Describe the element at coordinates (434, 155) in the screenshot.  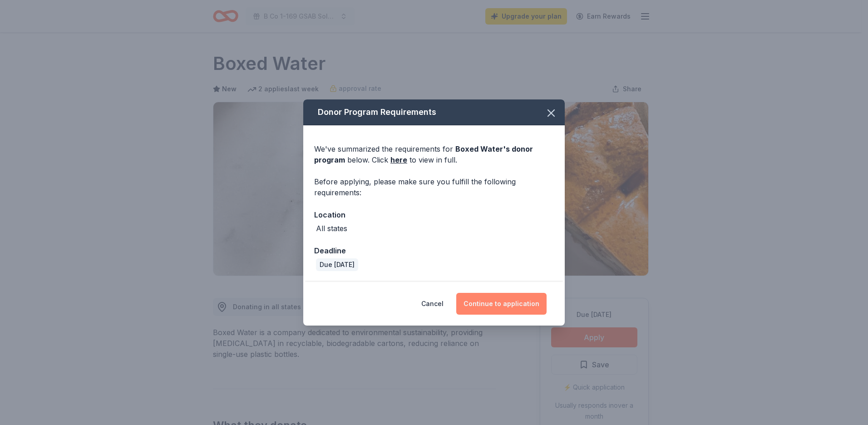
I see `div: We've summarized the requirements for below. Click to view in full.` at that location.